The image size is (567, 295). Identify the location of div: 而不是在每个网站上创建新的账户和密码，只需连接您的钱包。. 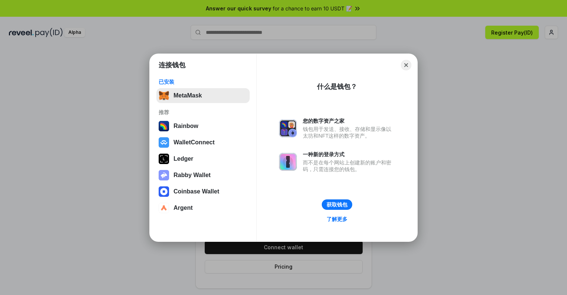
(349, 166).